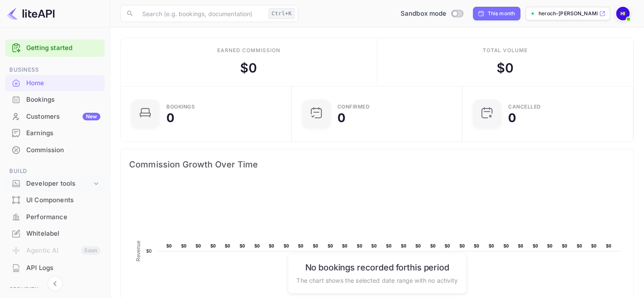 This screenshot has height=298, width=644. Describe the element at coordinates (54, 217) in the screenshot. I see `a: Performance` at that location.